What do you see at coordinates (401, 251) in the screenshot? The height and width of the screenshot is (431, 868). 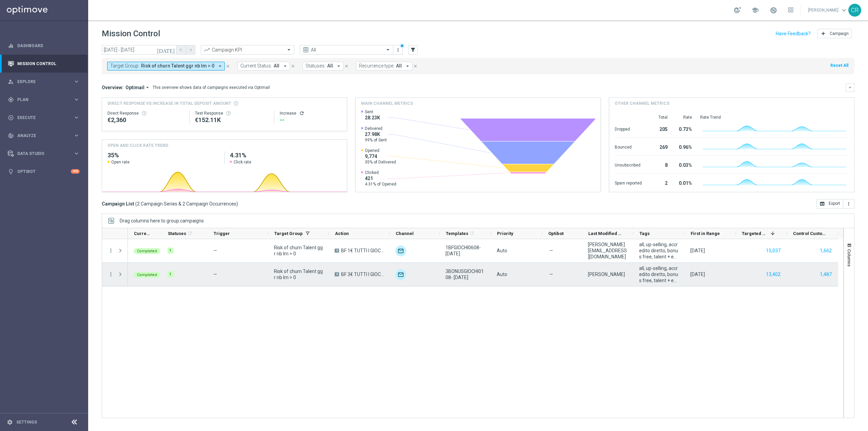 I see `img: Optimail` at bounding box center [401, 251].